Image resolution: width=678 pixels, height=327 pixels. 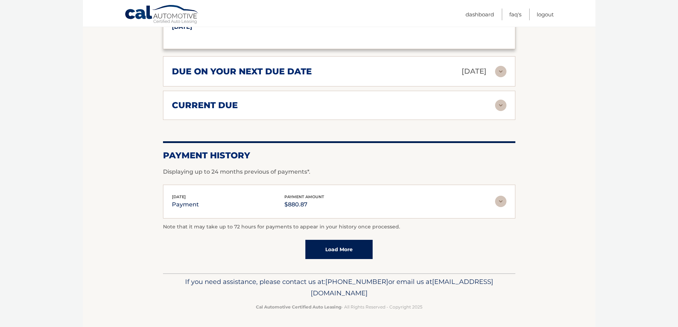 I want to click on p: $880.87, so click(x=304, y=205).